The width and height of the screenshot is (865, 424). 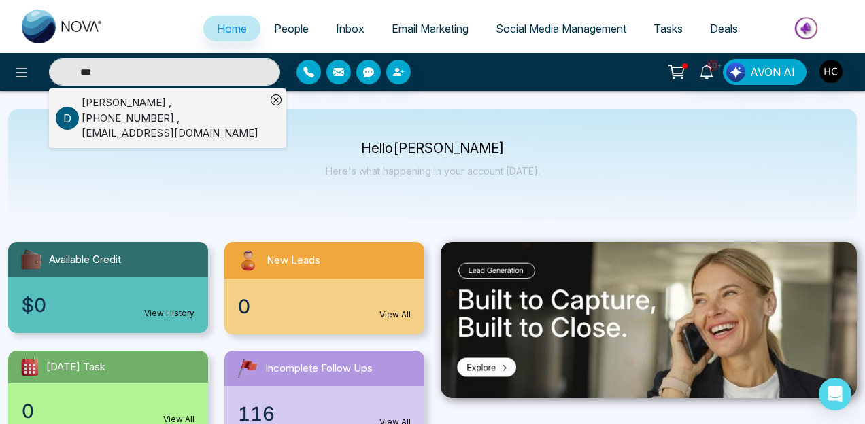 I want to click on a: View History, so click(x=169, y=313).